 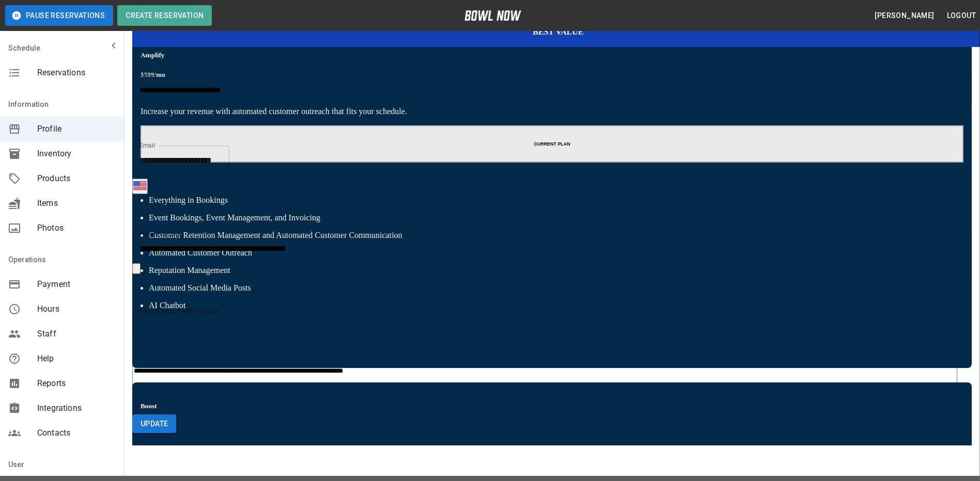 What do you see at coordinates (552, 144) in the screenshot?
I see `button: CURRENT PLAN` at bounding box center [552, 144].